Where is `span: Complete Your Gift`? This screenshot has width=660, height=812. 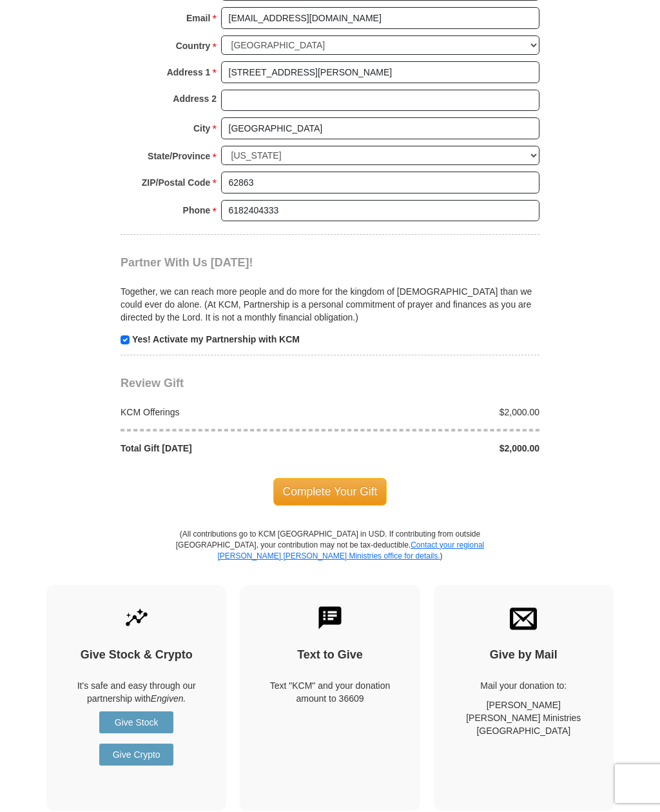 span: Complete Your Gift is located at coordinates (330, 492).